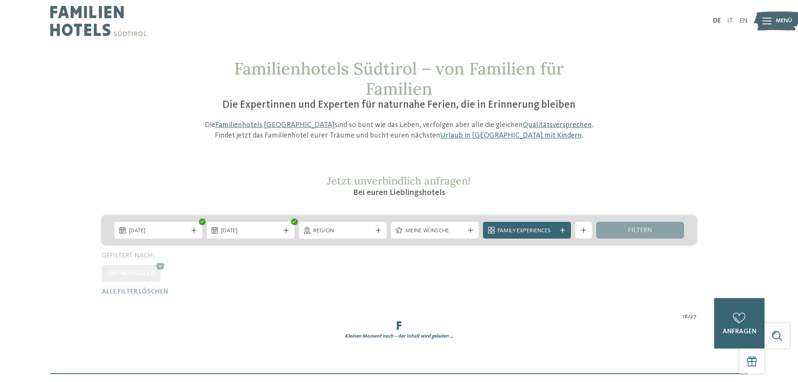 This screenshot has height=382, width=798. What do you see at coordinates (717, 21) in the screenshot?
I see `a: DE` at bounding box center [717, 21].